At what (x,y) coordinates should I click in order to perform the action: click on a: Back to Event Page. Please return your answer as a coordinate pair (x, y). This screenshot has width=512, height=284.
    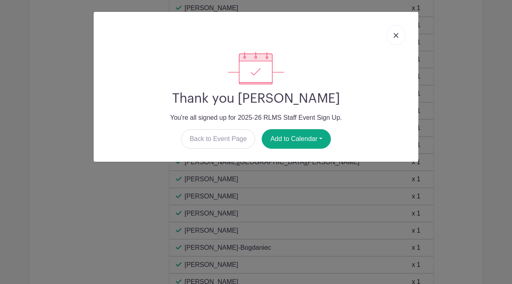
    Looking at the image, I should click on (218, 139).